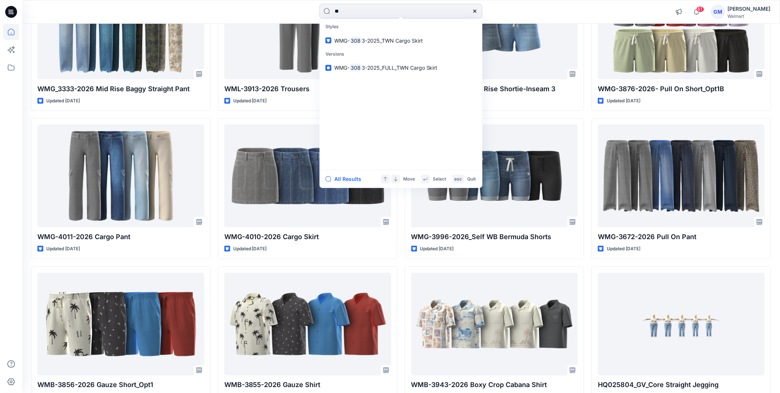  I want to click on p: WMG-3876-2026- Pull On Short_Opt1B, so click(682, 89).